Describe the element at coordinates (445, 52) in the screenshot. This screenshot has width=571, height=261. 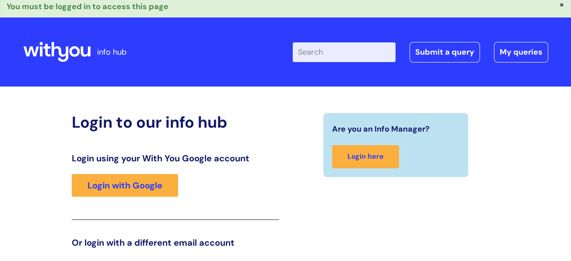
I see `a: Submit a query` at that location.